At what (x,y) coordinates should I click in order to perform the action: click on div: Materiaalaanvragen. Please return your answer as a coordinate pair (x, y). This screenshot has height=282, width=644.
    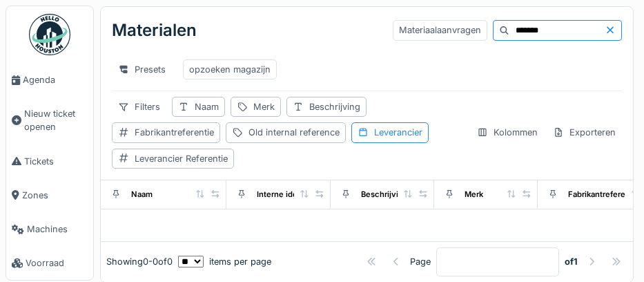
    Looking at the image, I should click on (440, 30).